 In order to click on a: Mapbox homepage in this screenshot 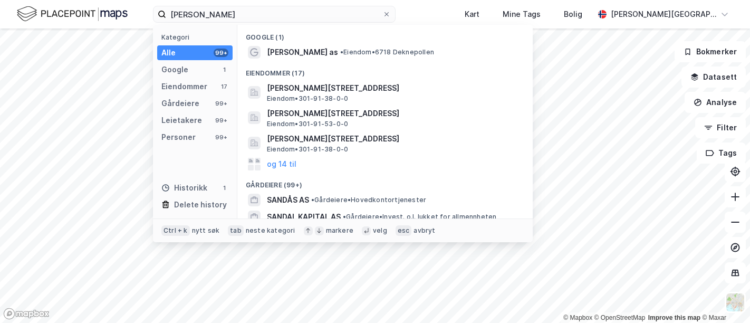, I will do `click(26, 313)`.